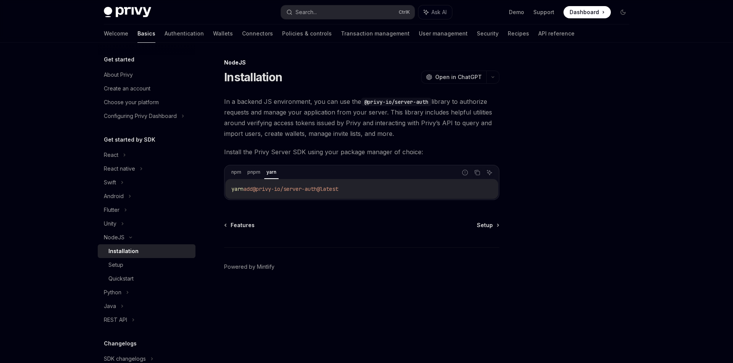 This screenshot has width=733, height=363. Describe the element at coordinates (242, 225) in the screenshot. I see `span: Features` at that location.